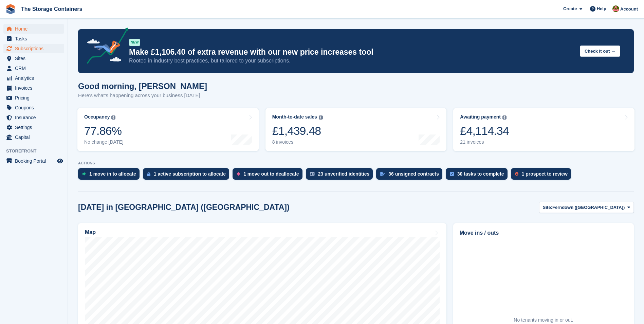 The image size is (644, 324). I want to click on span: Create, so click(570, 9).